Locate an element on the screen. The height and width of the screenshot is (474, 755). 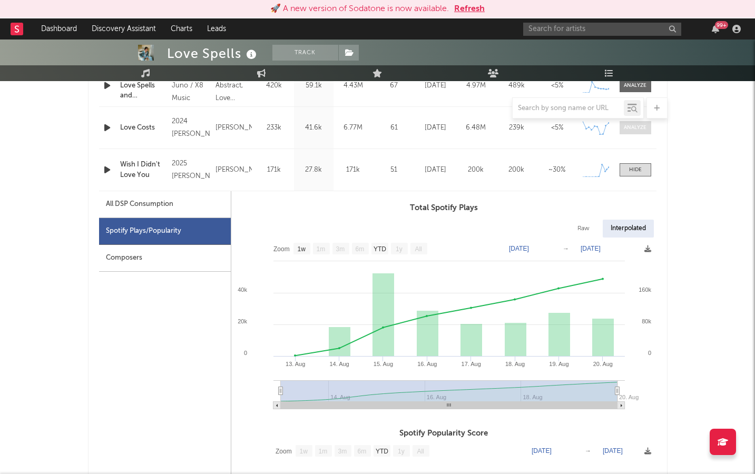
a: Charts is located at coordinates (181, 29).